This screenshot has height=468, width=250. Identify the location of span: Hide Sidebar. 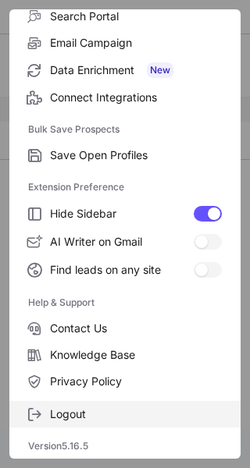
(122, 214).